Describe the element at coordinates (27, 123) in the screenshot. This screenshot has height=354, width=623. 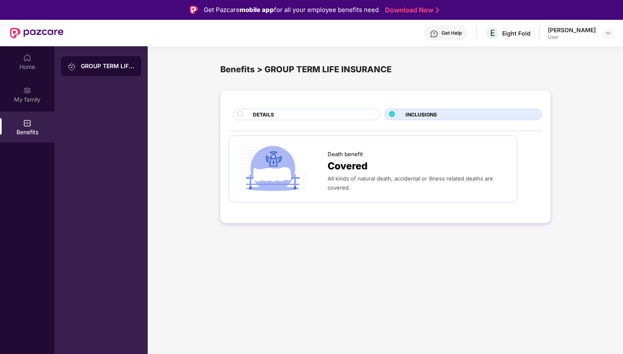
I see `img: svg+xml;base64,PHN2ZyBpZD0iQmVuZWZpdHMiIHhtbG5zPSJodHRwOi8vd3d3LnczLm9yZy8yMDAwL3N2ZyIgd2lkdGg9Ij...` at that location.